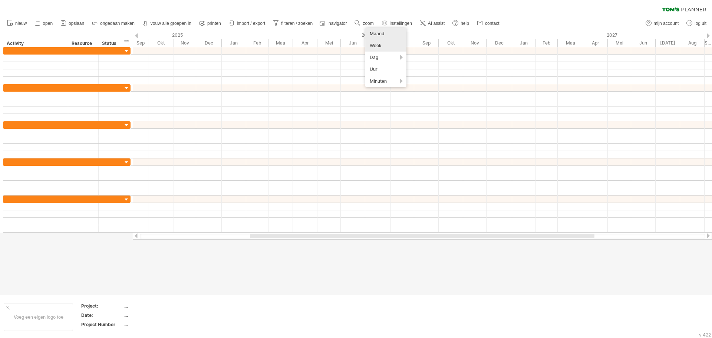 Image resolution: width=712 pixels, height=338 pixels. What do you see at coordinates (329, 43) in the screenshot?
I see `div: Mei 2026` at bounding box center [329, 43].